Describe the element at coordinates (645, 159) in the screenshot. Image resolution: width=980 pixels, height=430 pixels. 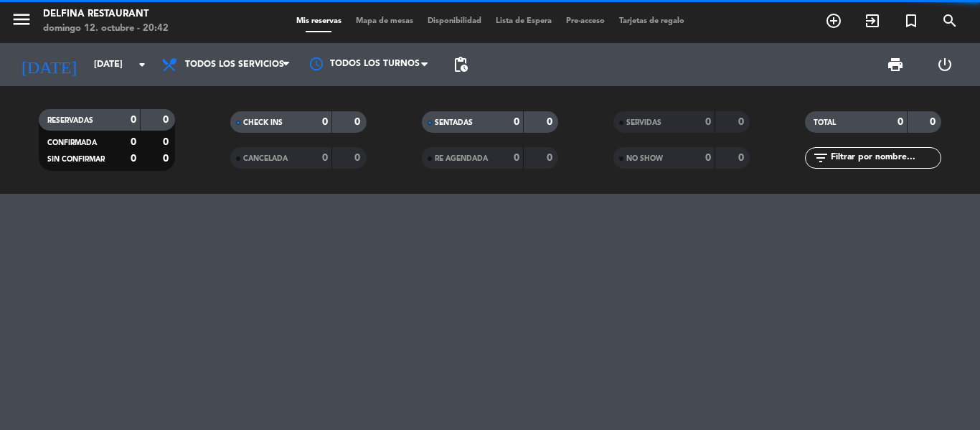
I see `span: NO SHOW` at that location.